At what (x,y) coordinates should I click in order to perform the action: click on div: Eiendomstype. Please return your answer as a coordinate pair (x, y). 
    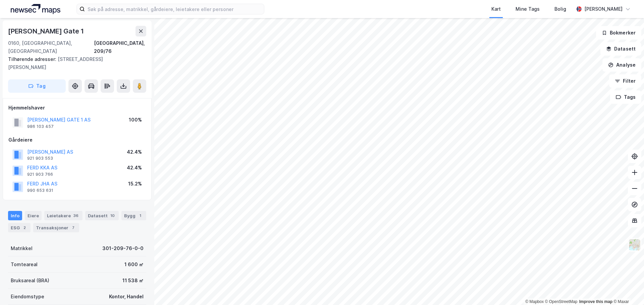
    Looking at the image, I should click on (28, 297).